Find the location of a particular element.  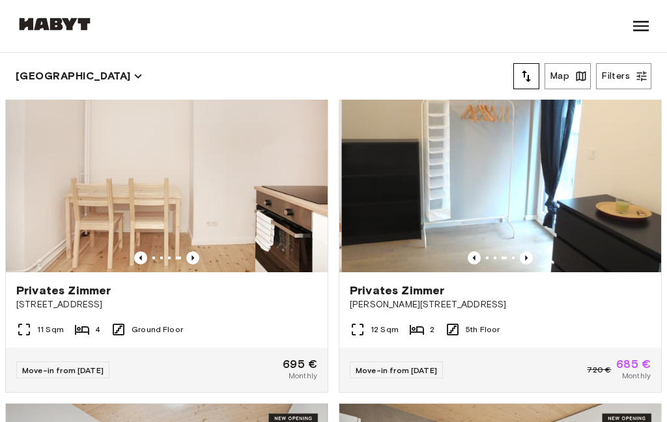

span: 685 € is located at coordinates (633, 364).